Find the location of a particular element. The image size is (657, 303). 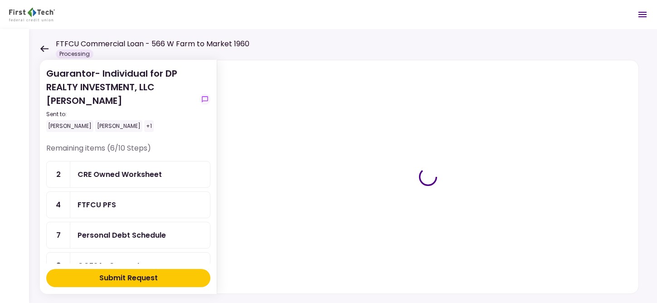

div: 7 is located at coordinates (58, 235).